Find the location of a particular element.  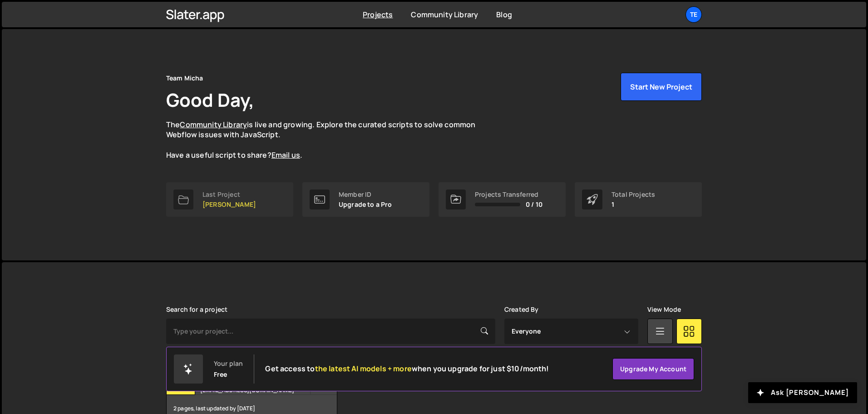

span: the latest AI models + more is located at coordinates (363, 368).